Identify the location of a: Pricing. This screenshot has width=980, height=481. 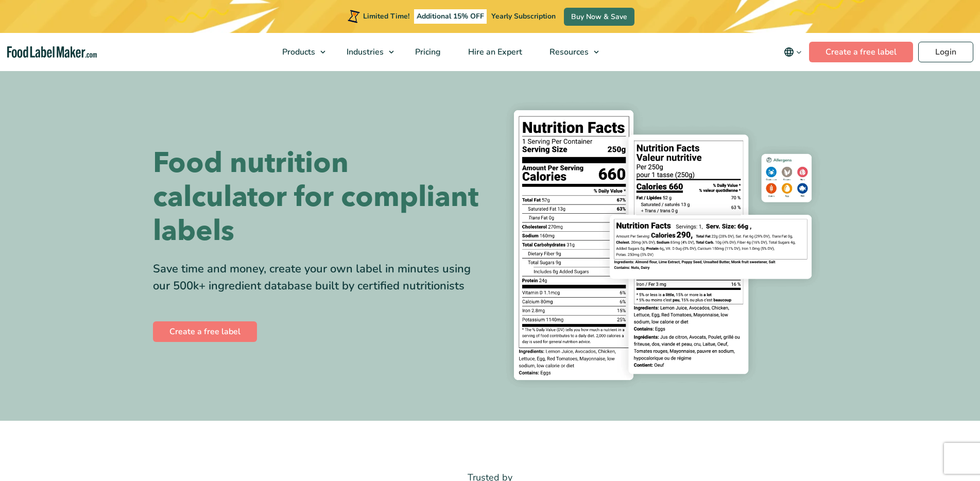
(427, 52).